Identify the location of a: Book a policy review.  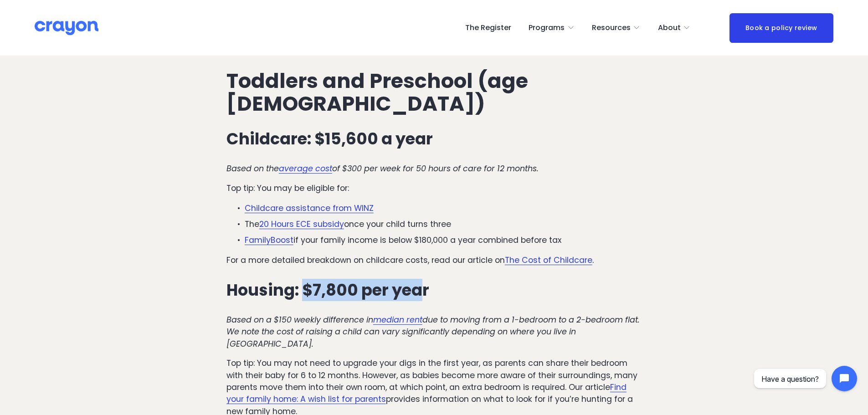
(781, 28).